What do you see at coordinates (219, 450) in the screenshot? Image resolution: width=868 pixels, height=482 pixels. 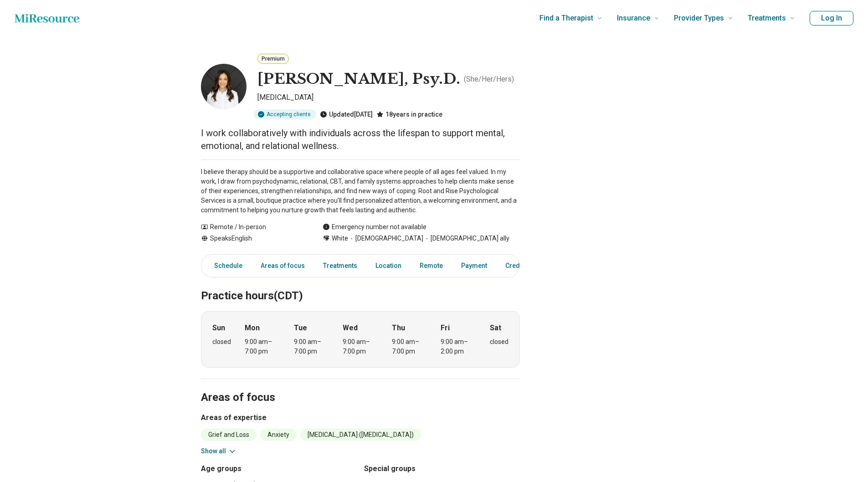 I see `button: Show all` at bounding box center [219, 450].